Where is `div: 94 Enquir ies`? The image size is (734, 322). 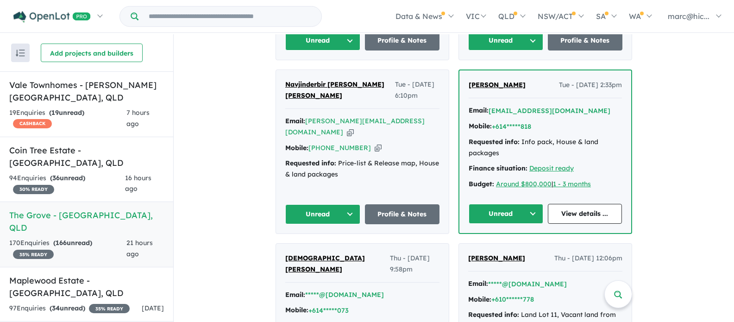
div: 94 Enquir ies is located at coordinates (67, 184).